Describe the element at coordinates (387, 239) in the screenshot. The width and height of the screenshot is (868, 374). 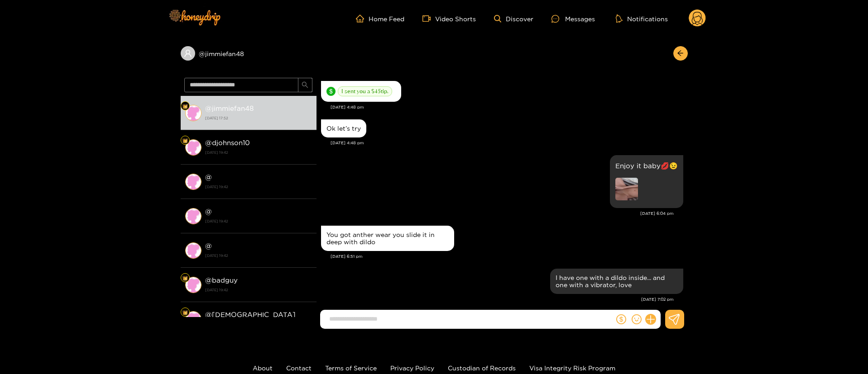
I see `div: Aug. 7, 6:51 pm` at that location.